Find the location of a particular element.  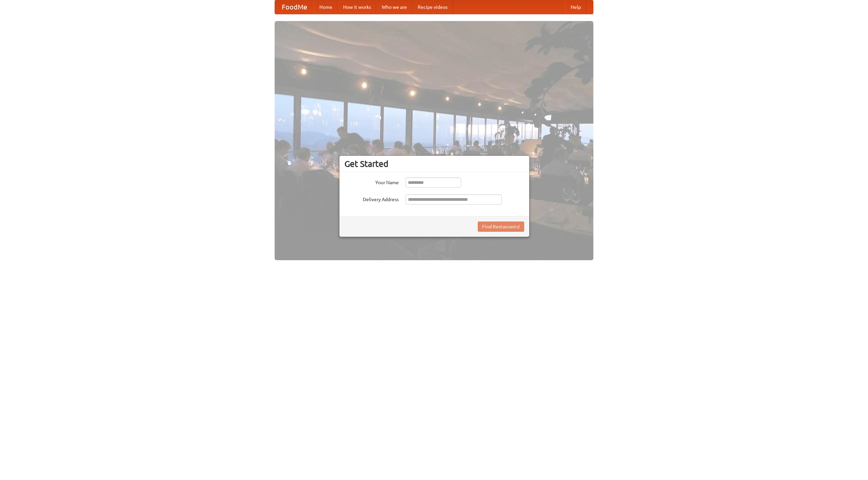

a: Help is located at coordinates (575, 7).